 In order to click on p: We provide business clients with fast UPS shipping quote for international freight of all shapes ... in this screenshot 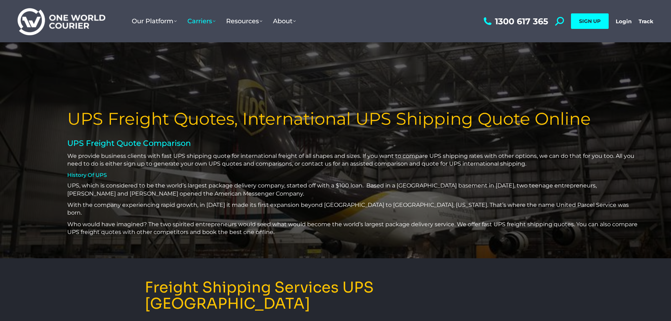, I will do `click(353, 160)`.